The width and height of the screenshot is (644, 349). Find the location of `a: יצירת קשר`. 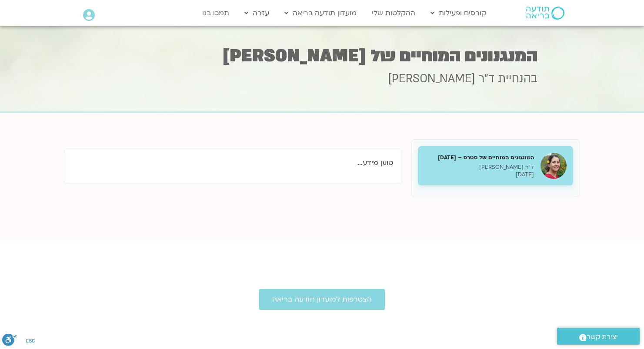

a: יצירת קשר is located at coordinates (598, 336).